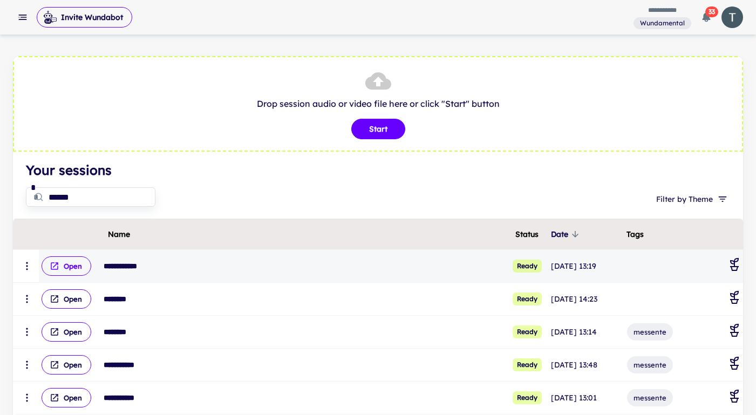 The width and height of the screenshot is (756, 415). Describe the element at coordinates (732, 17) in the screenshot. I see `button: photoURL` at that location.